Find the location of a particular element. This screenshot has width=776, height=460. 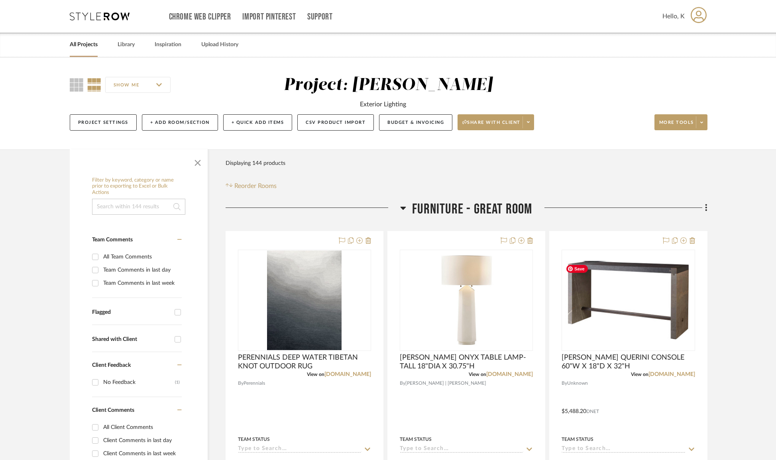

img: BAKER ONYX TABLE LAMP- TALL 18"DIA X 30.75"H is located at coordinates (466, 300).